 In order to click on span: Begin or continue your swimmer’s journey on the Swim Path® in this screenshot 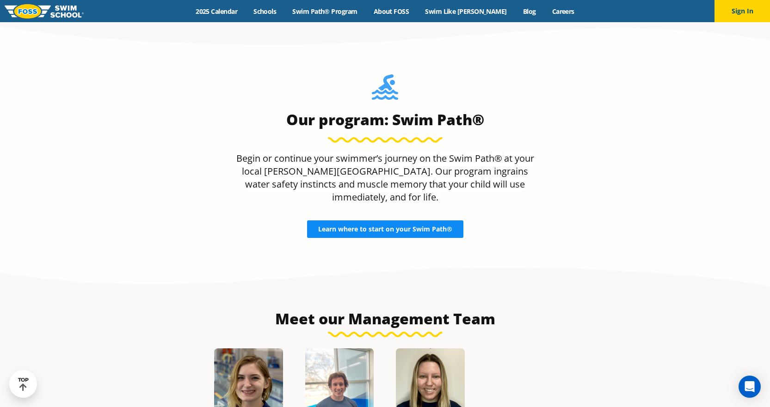, I will do `click(369, 158)`.